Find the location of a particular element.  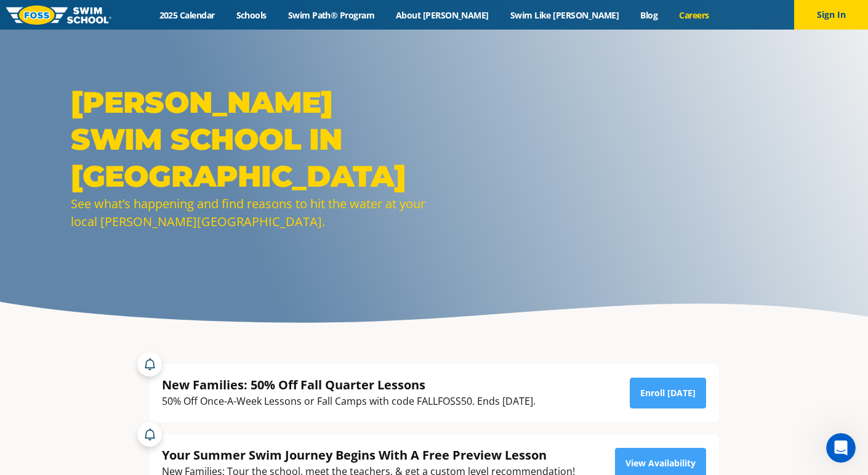

div: Your Summer Swim Journey Begins With A Free Preview Lesson is located at coordinates (368, 454).